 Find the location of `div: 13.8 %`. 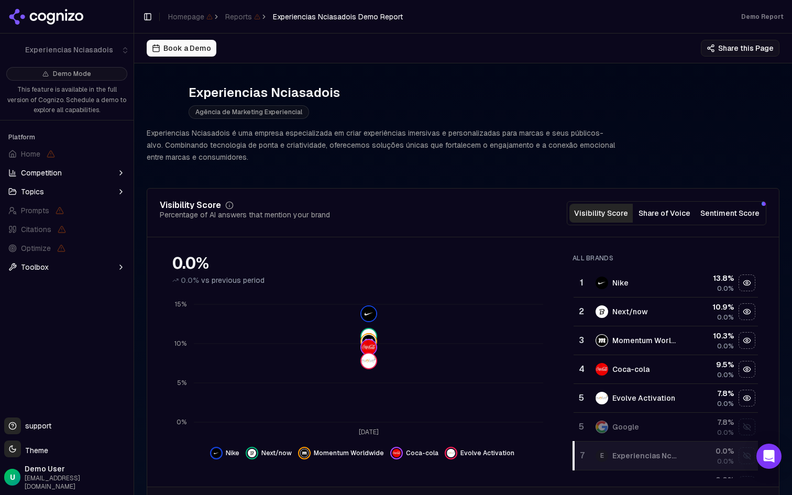

div: 13.8 % is located at coordinates (710, 278).